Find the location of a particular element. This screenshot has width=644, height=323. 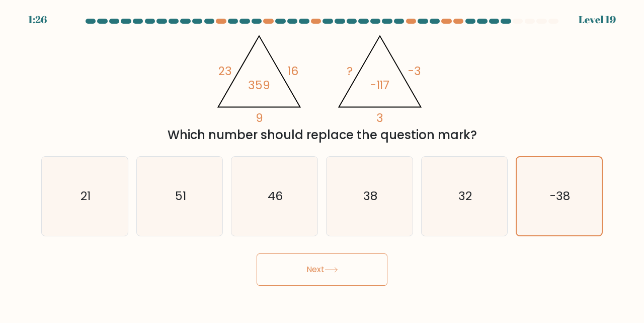

tspan: 3 is located at coordinates (380, 118).